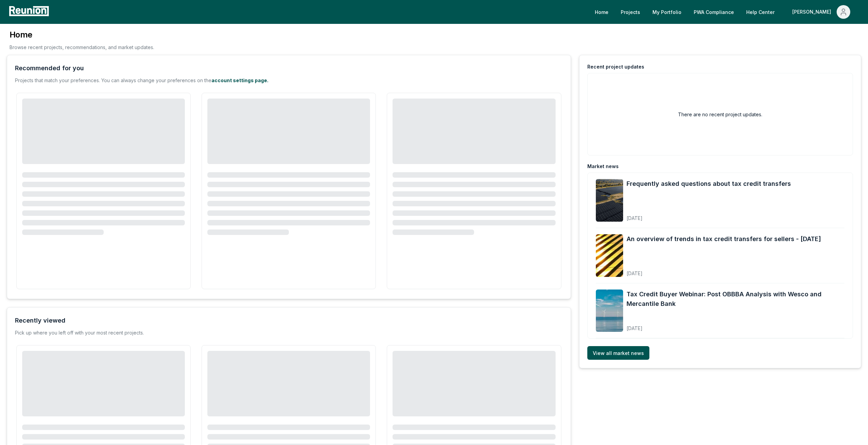 This screenshot has width=868, height=445. Describe the element at coordinates (735, 299) in the screenshot. I see `h5: Tax Credit Buyer Webinar: Post OBBBA Analysis with Wesco and Mercantile Bank` at that location.